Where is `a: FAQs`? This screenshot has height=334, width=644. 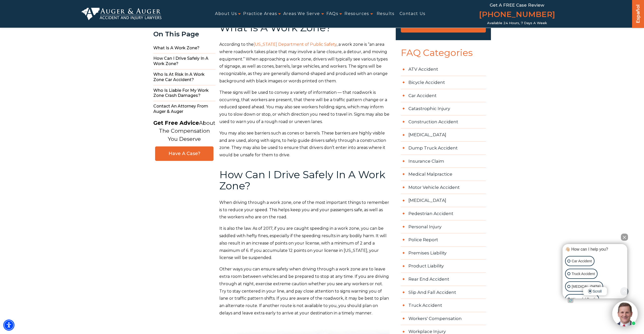 a: FAQs is located at coordinates (332, 14).